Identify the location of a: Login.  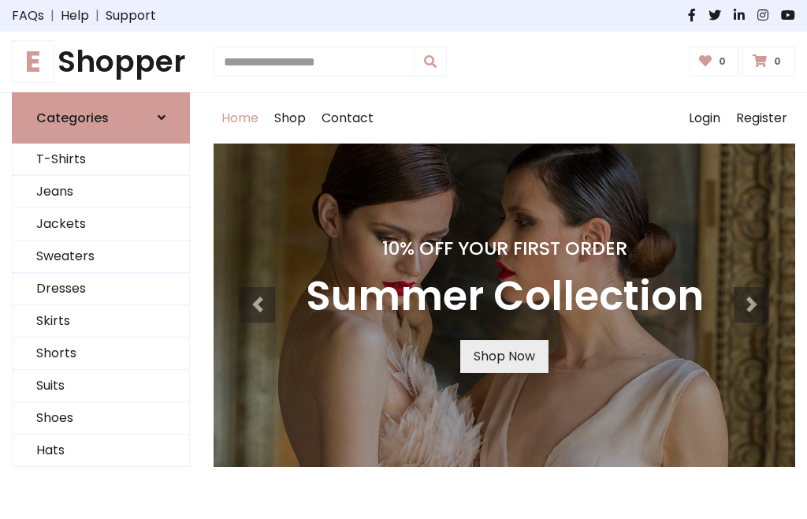
(705, 118).